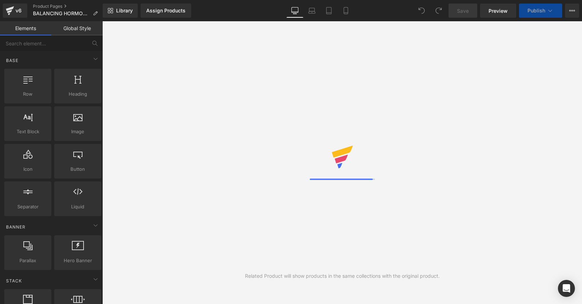 The image size is (582, 304). I want to click on a: Desktop, so click(295, 11).